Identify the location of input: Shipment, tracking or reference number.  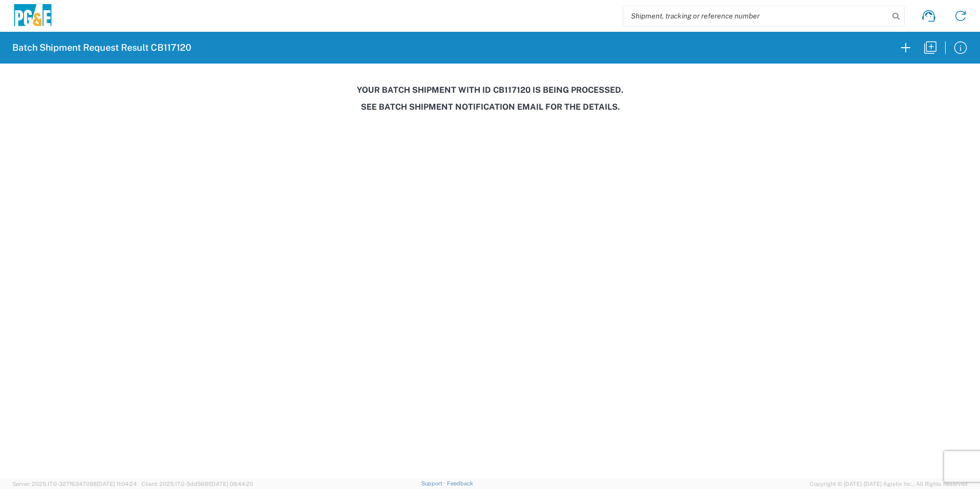
(756, 16).